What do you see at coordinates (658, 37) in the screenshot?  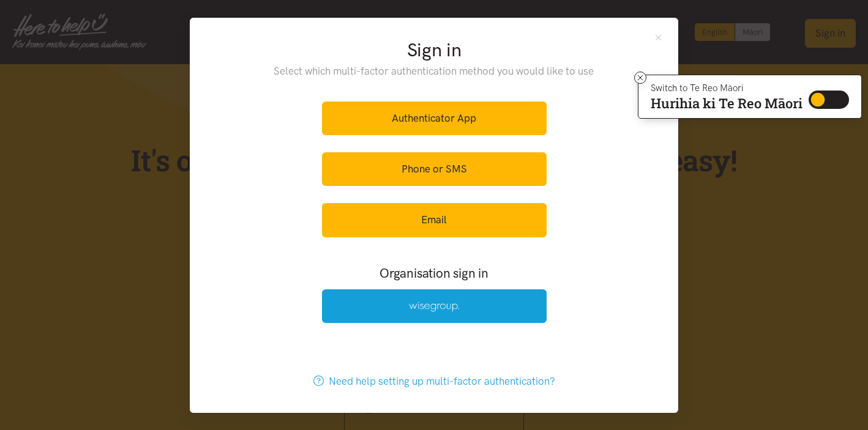 I see `button: Close` at bounding box center [658, 37].